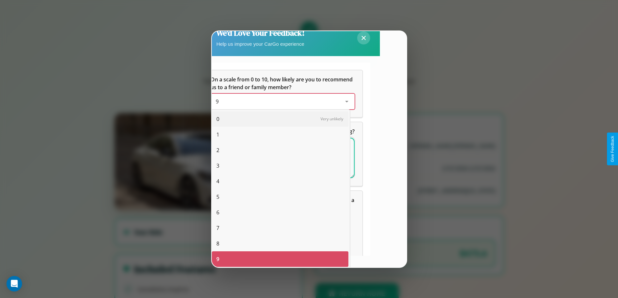 This screenshot has width=618, height=298. Describe the element at coordinates (282, 83) in the screenshot. I see `span: On a scale from 0 to 10, how likely are you to recommend us to a friend or family member?` at that location.